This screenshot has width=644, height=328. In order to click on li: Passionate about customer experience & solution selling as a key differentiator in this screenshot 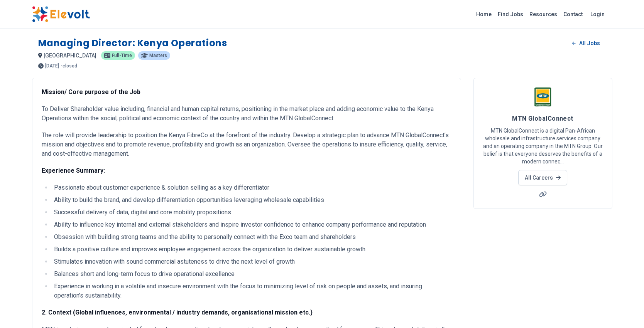, I will do `click(251, 188)`.